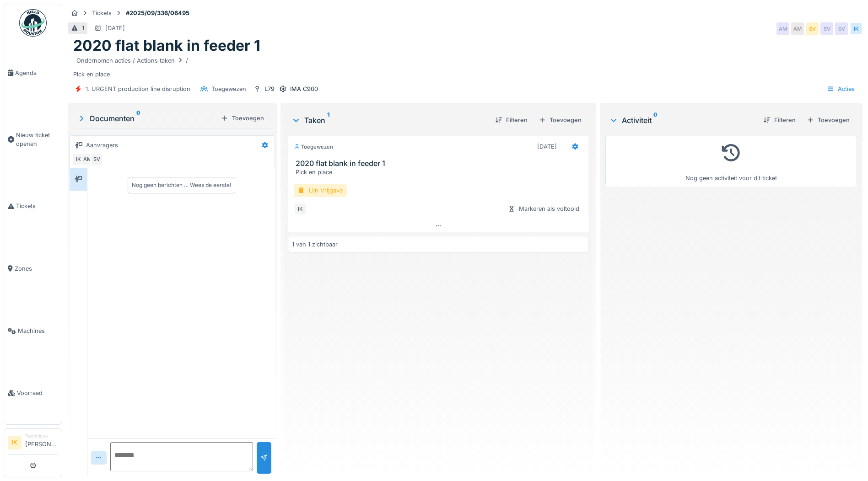 The image size is (868, 481). I want to click on a: Tickets, so click(33, 206).